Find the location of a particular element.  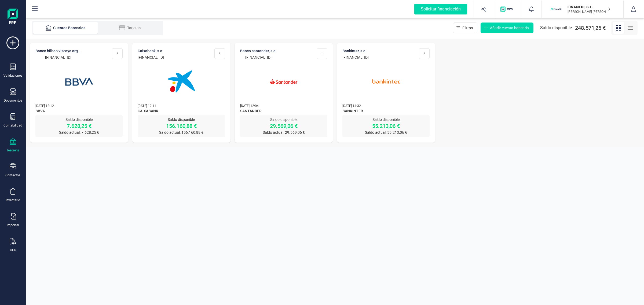

p: 156.160,88 € is located at coordinates (181, 126).